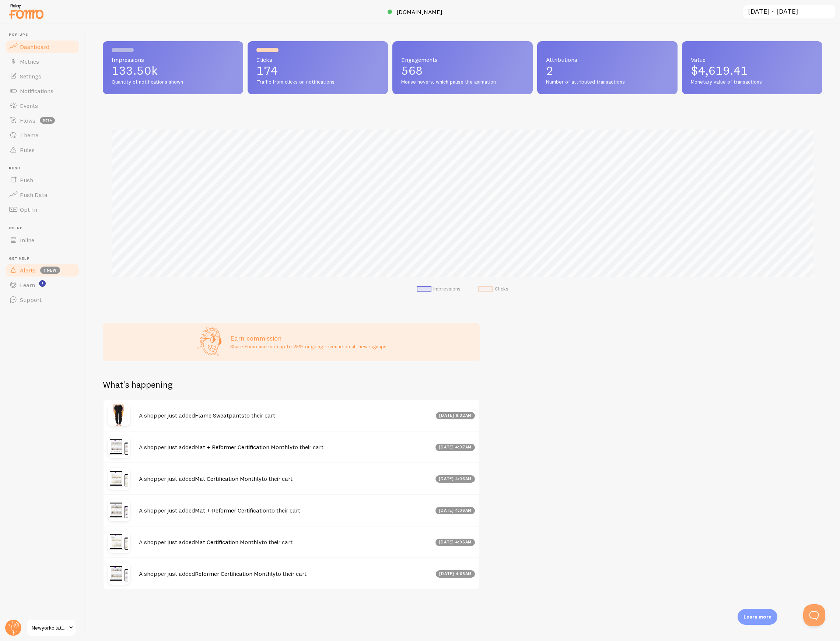  What do you see at coordinates (42, 150) in the screenshot?
I see `a: Rules` at bounding box center [42, 150].